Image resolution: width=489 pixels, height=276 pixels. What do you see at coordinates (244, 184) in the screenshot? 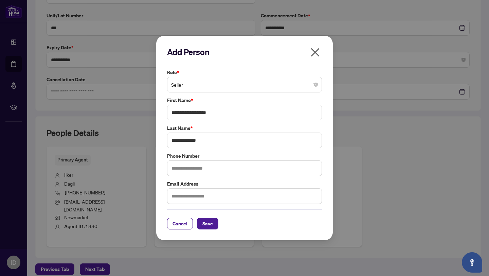
I see `label: Email Address` at bounding box center [244, 184].